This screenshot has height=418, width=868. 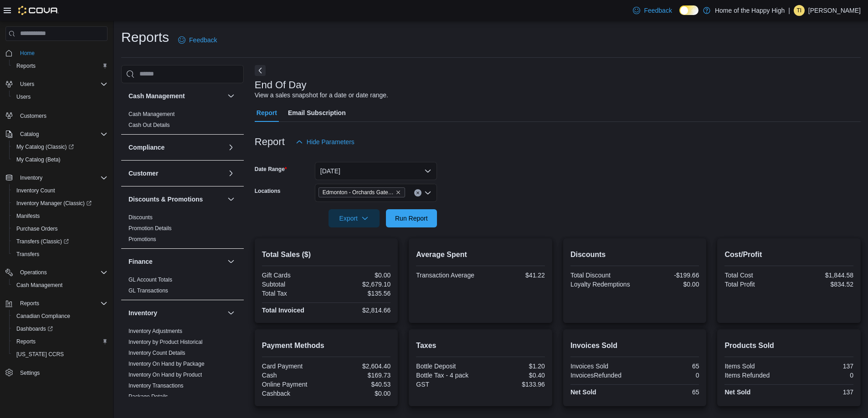 What do you see at coordinates (756, 375) in the screenshot?
I see `div: Items Refunded` at bounding box center [756, 375].